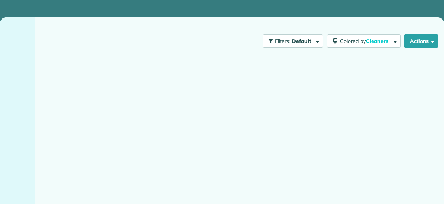 The width and height of the screenshot is (444, 204). I want to click on span: Filters:, so click(283, 41).